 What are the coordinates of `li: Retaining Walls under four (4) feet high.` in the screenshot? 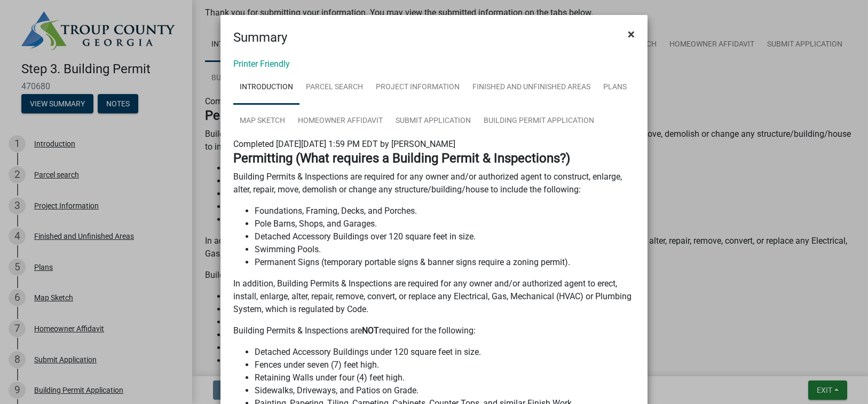 It's located at (445, 377).